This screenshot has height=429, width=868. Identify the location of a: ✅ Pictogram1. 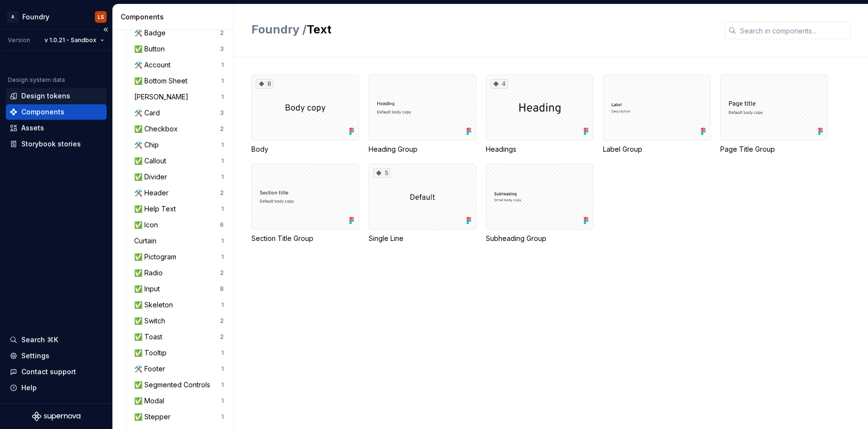
(179, 257).